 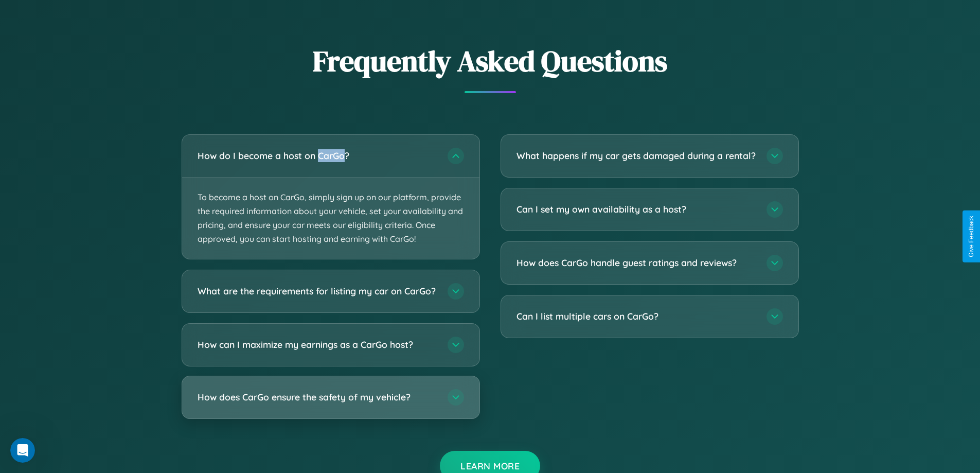 I want to click on p: To become a host on CarGo, simply sign up on our platform, provide the required information about..., so click(x=331, y=219).